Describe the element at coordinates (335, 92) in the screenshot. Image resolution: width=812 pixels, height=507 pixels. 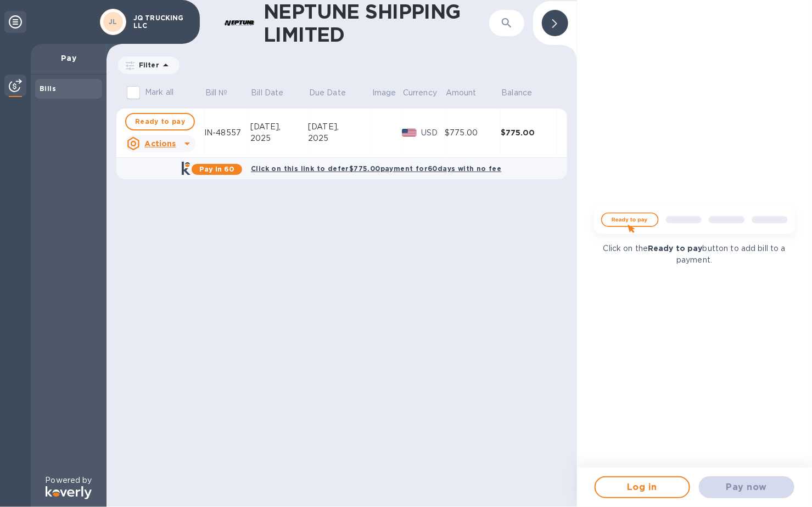
I see `span: Due Date` at that location.